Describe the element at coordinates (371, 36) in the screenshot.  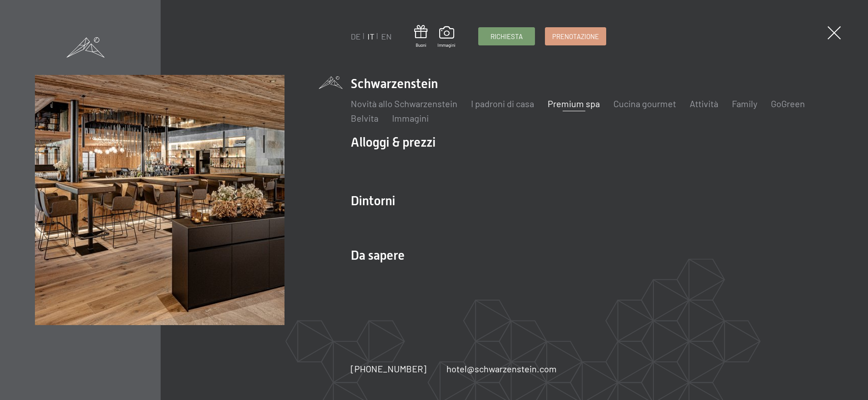
I see `a: IT` at that location.